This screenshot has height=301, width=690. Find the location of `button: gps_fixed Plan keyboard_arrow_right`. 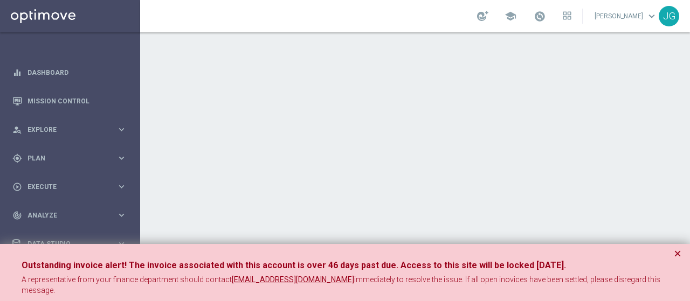

button: gps_fixed Plan keyboard_arrow_right is located at coordinates (70, 158).